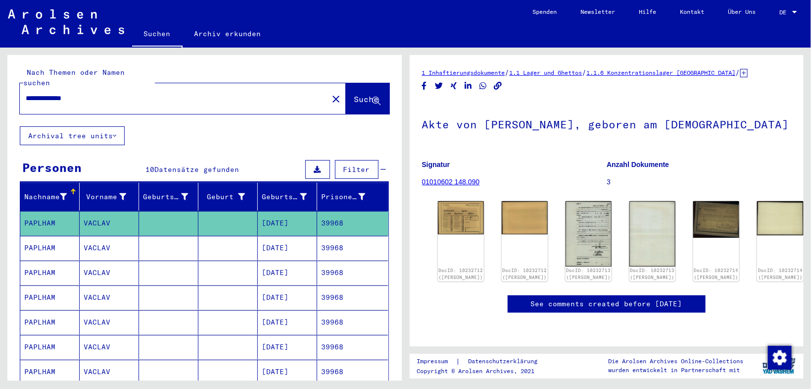 The image size is (811, 389). Describe the element at coordinates (357, 169) in the screenshot. I see `button: Filter` at that location.